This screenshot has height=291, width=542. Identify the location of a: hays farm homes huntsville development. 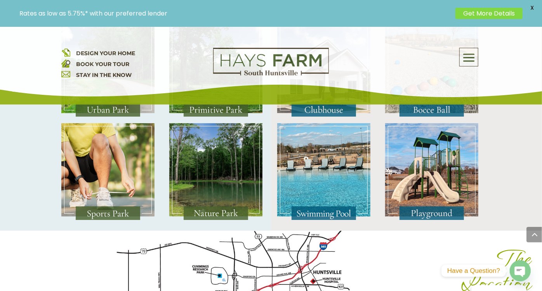
(271, 74).